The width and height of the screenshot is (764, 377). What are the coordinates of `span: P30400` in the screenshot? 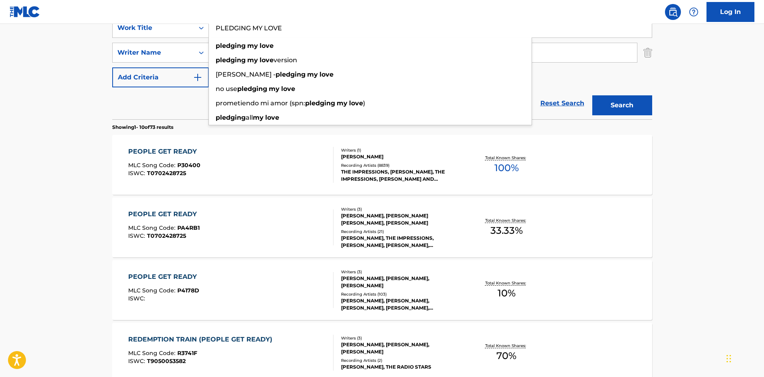 It's located at (189, 165).